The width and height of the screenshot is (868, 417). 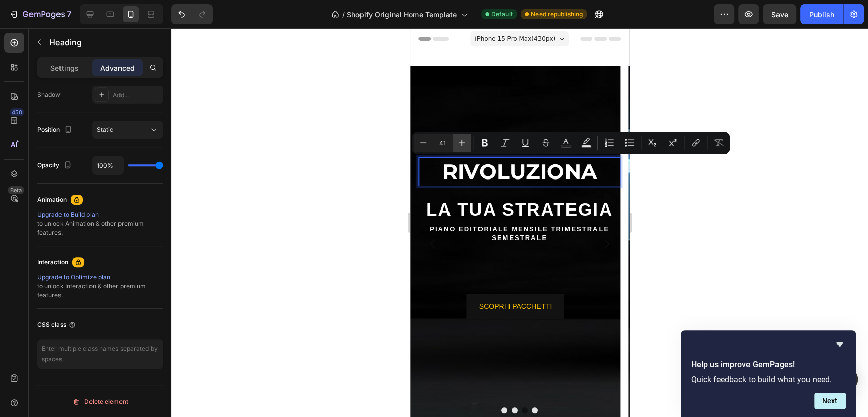 I want to click on div: Undo/Redo, so click(x=192, y=14).